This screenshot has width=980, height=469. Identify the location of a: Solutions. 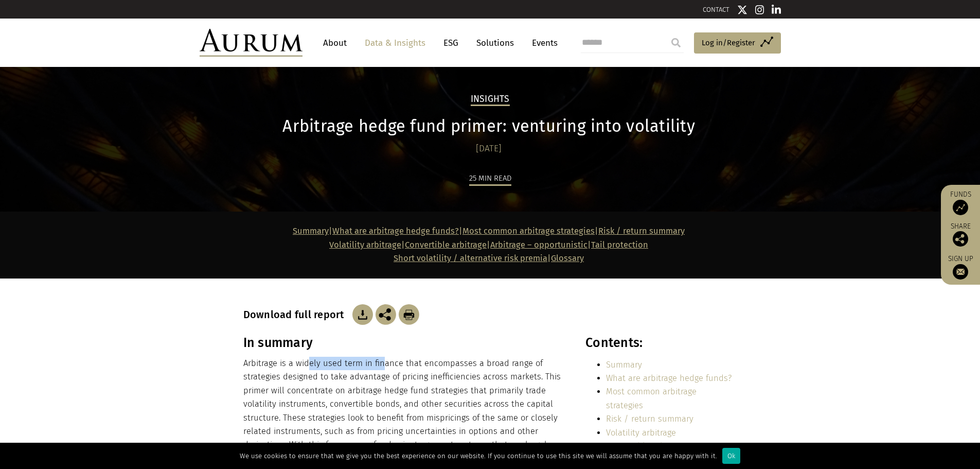
(494, 43).